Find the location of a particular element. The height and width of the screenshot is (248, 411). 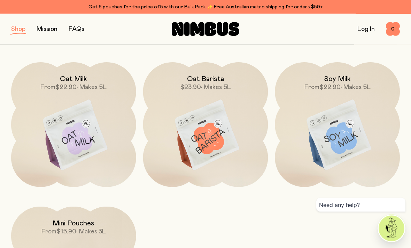

span: • Makes 3L is located at coordinates (91, 232).